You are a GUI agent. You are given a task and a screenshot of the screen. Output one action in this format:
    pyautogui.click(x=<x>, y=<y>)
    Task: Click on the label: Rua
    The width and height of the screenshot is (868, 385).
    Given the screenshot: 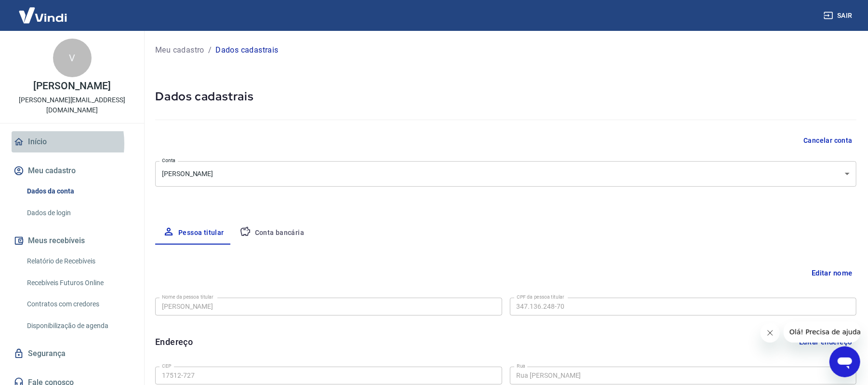 What is the action you would take?
    pyautogui.click(x=521, y=366)
    